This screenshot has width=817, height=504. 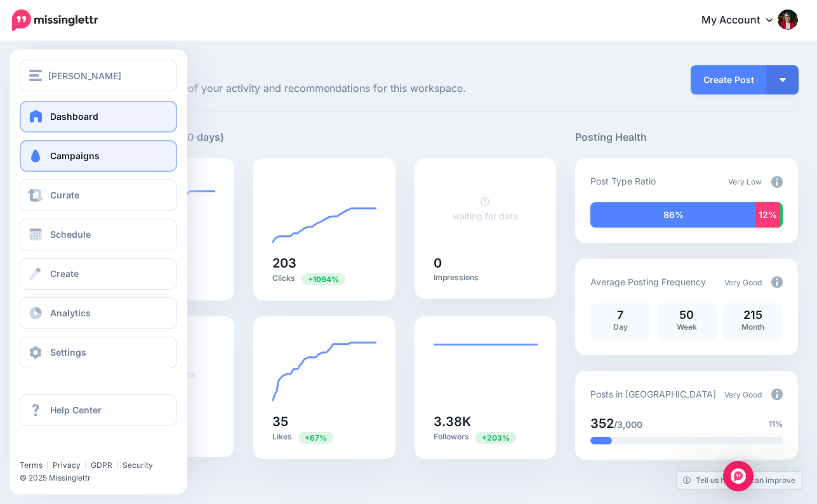 I want to click on div: 86% of your posts in the last 30 days have been from Drip Campaigns, so click(x=673, y=215).